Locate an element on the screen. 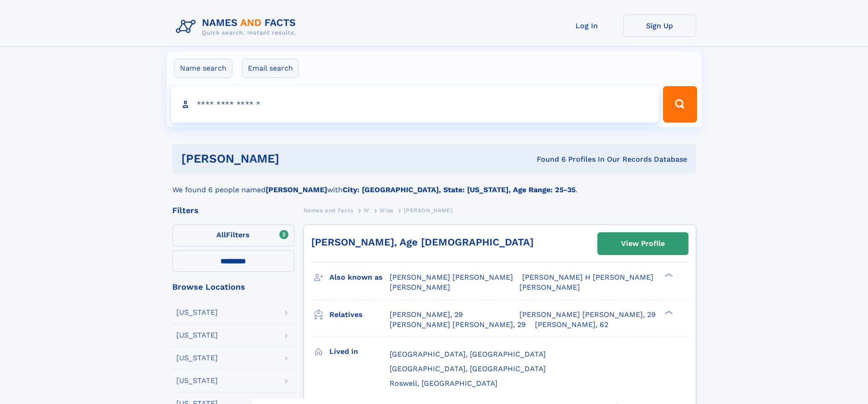 The image size is (868, 404). a: Names and Facts is located at coordinates (328, 210).